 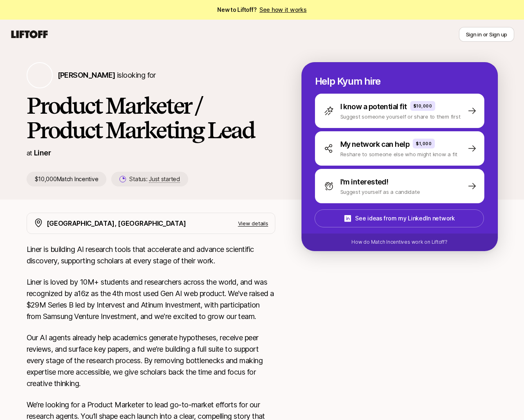 I want to click on p: Our AI agents already help academics generate hypotheses, receive peer reviews, and surface key p..., so click(x=151, y=361).